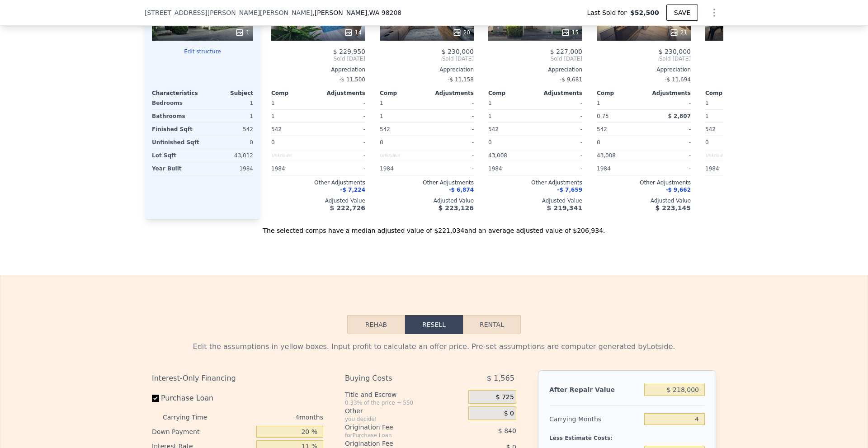 Image resolution: width=868 pixels, height=448 pixels. Describe the element at coordinates (395, 435) in the screenshot. I see `div: for Purchase Loan` at that location.